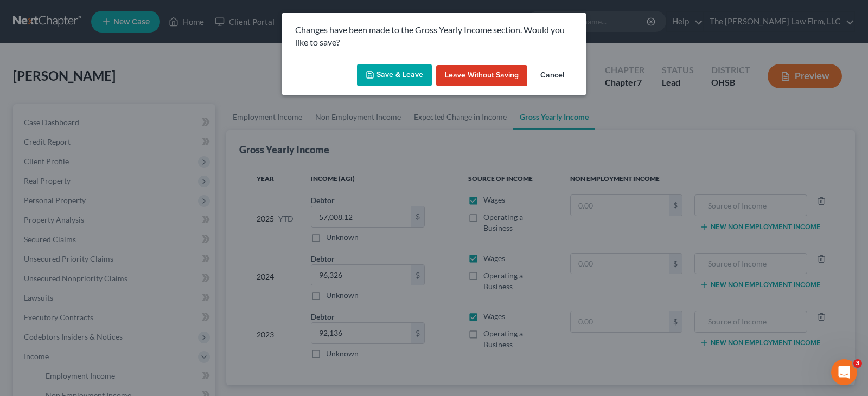 The height and width of the screenshot is (396, 868). I want to click on button: Save & Leave, so click(395, 76).